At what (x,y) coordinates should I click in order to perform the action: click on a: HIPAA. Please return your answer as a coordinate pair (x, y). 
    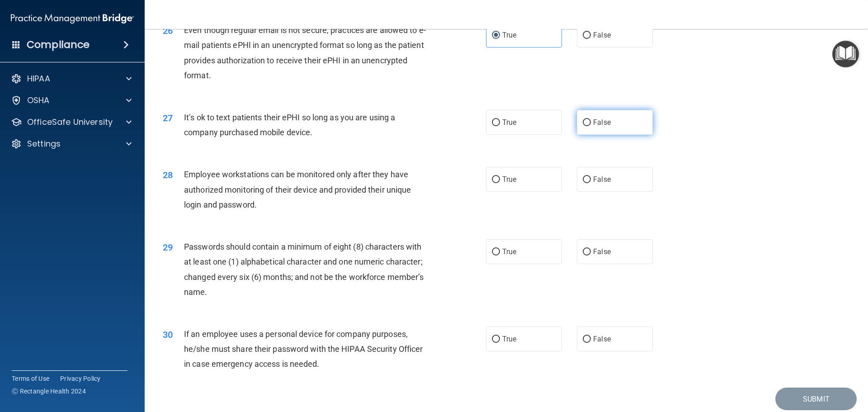
    Looking at the image, I should click on (71, 79).